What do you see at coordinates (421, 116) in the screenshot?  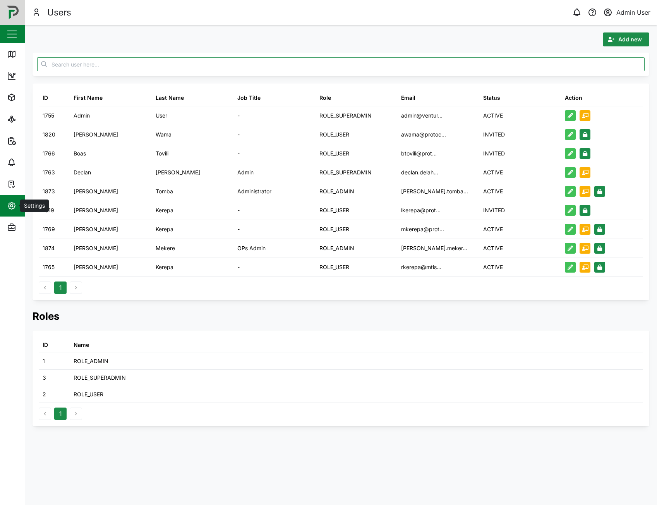 I see `div: admin@ventur...` at bounding box center [421, 116].